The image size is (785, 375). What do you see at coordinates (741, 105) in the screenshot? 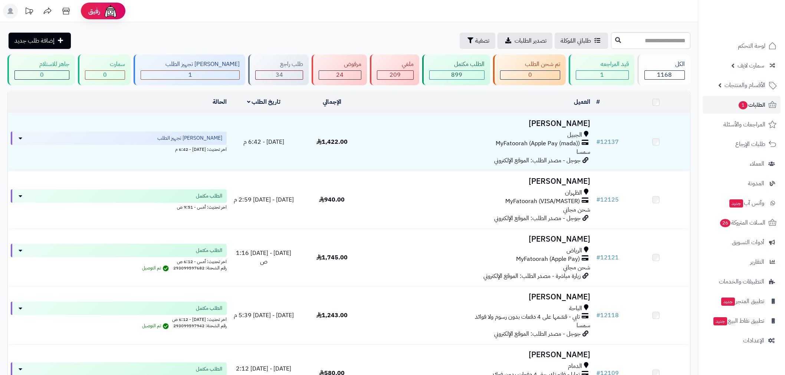
I see `a: الطلبات1` at bounding box center [741, 105].